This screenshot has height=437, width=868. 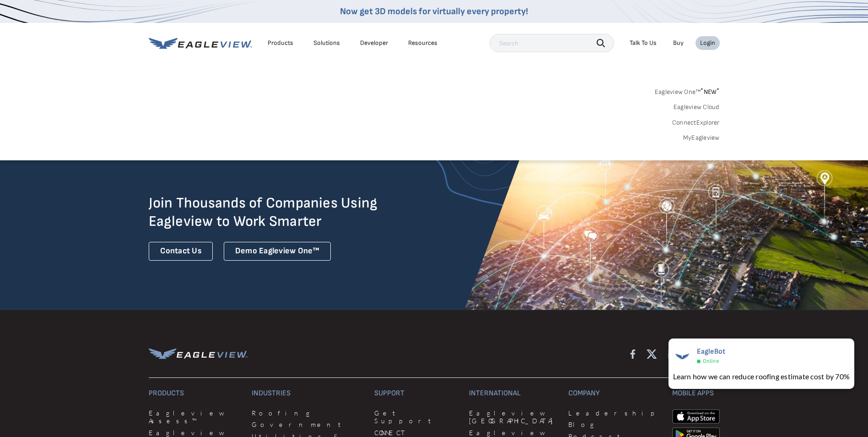 I want to click on div: Demo Eagleview One™, so click(x=277, y=251).